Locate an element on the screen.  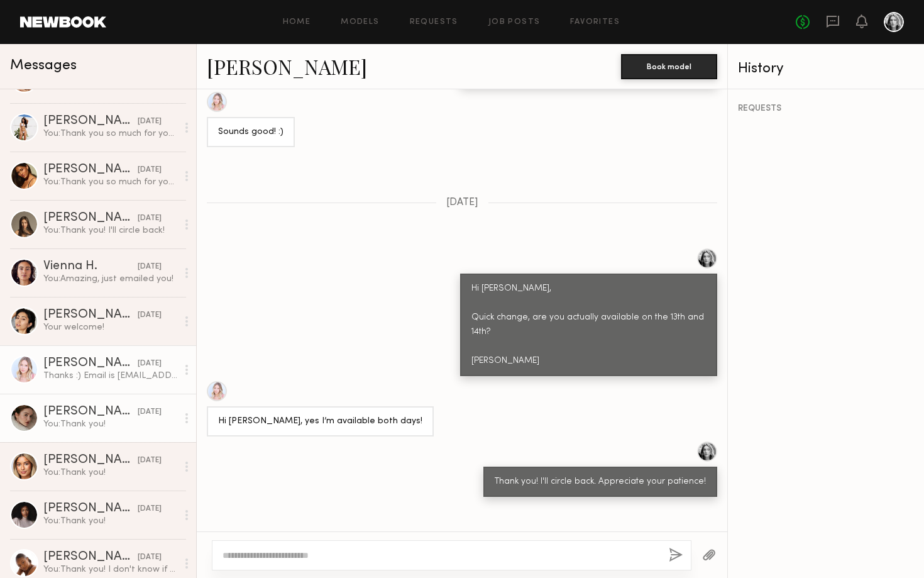
div: You: Amazing, just emailed you! is located at coordinates (110, 279).